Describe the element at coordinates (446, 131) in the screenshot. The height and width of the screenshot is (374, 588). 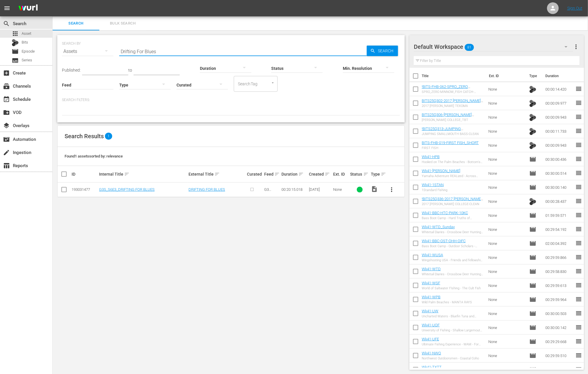
I see `a: !BITS25Q313-JUMPING SMALLMOUTH BASS-CLEAN` at that location.